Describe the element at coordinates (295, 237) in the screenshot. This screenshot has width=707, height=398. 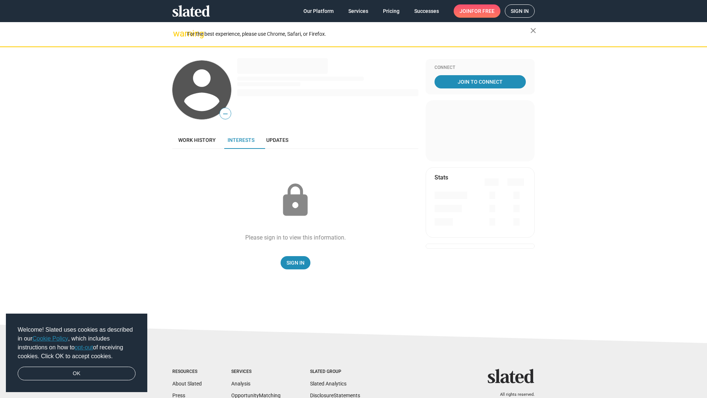
I see `div: Please sign in to view this information.` at that location.